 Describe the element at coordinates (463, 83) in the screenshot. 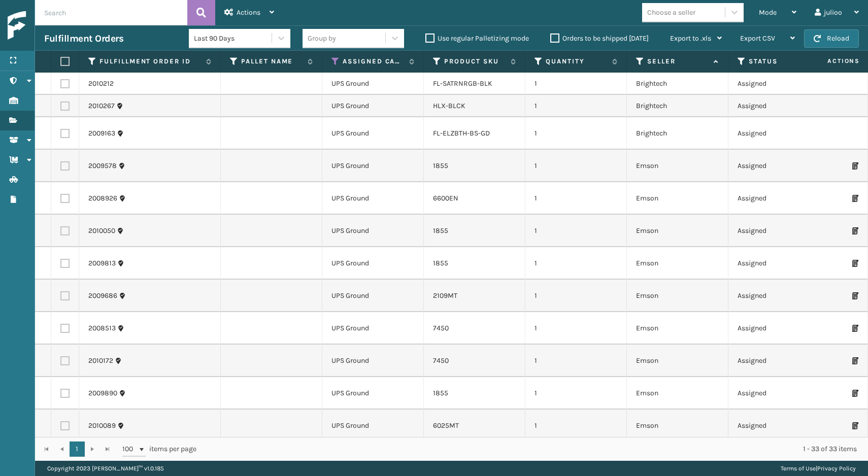

I see `a: FL-SATRNRGB-BLK` at that location.